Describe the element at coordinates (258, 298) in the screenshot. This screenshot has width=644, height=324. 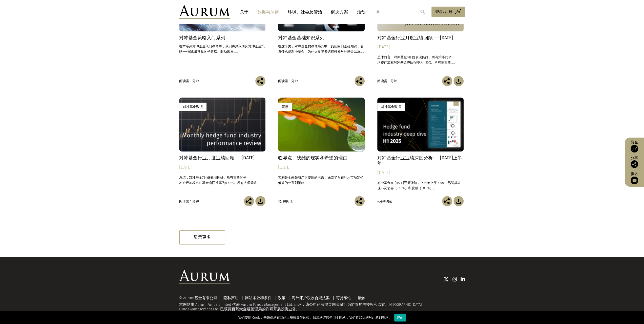
I see `a: 网站条款和条件` at that location.